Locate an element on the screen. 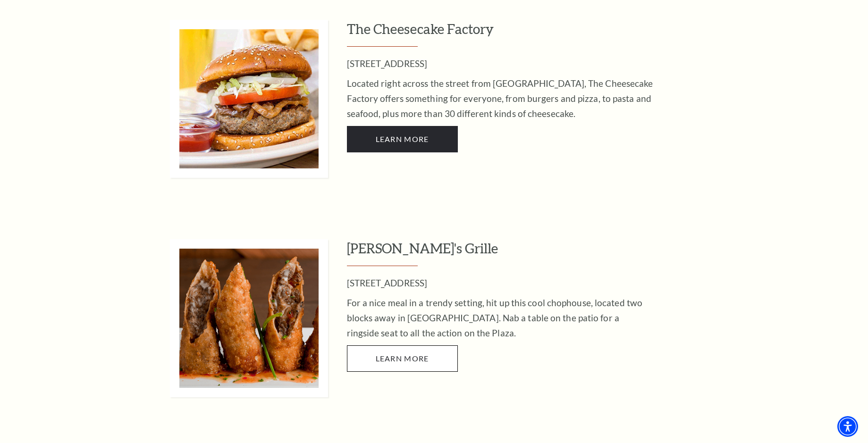 The height and width of the screenshot is (443, 868). h3: The Cheesecake Factory is located at coordinates (536, 33).